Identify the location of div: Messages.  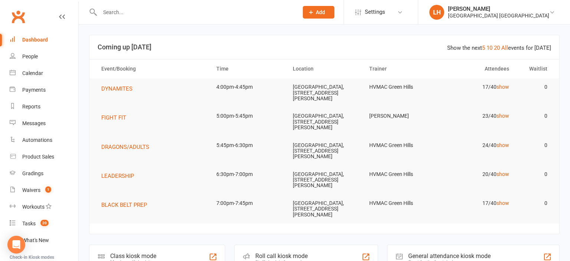
(34, 123).